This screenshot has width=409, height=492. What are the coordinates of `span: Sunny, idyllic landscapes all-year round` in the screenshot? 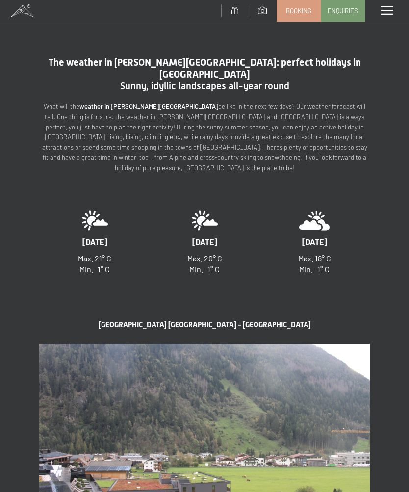 It's located at (204, 86).